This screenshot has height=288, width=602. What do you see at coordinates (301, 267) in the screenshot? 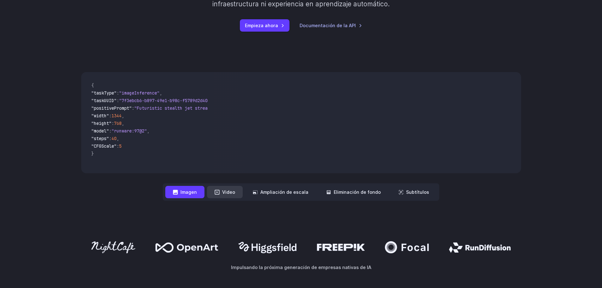
I see `font: Impulsando la próxima generación de empresas nativas de IA` at bounding box center [301, 267].